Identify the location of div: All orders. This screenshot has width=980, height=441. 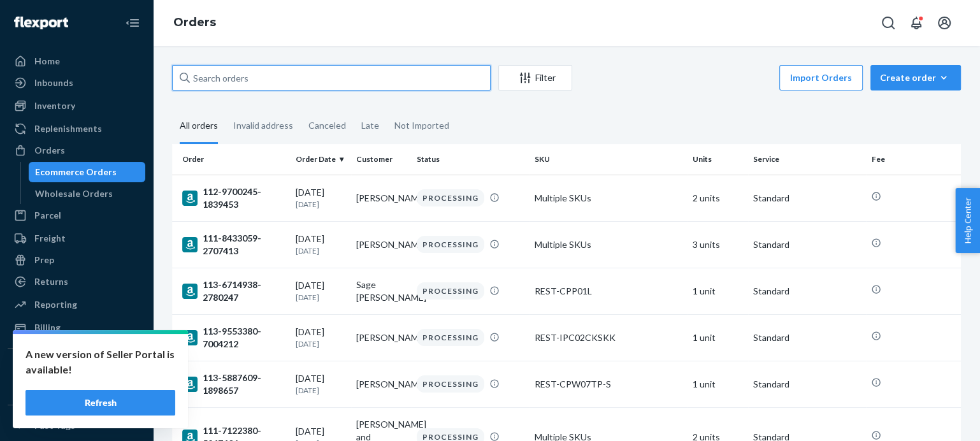
(199, 126).